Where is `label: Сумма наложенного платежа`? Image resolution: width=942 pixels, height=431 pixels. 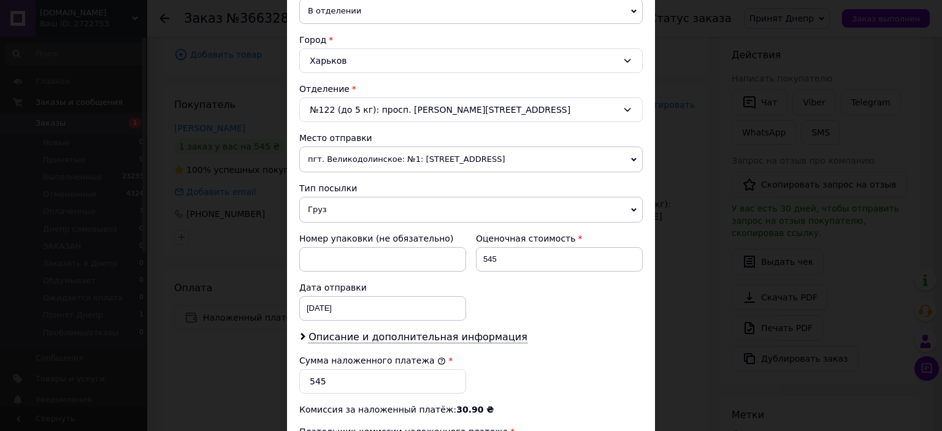 label: Сумма наложенного платежа is located at coordinates (372, 361).